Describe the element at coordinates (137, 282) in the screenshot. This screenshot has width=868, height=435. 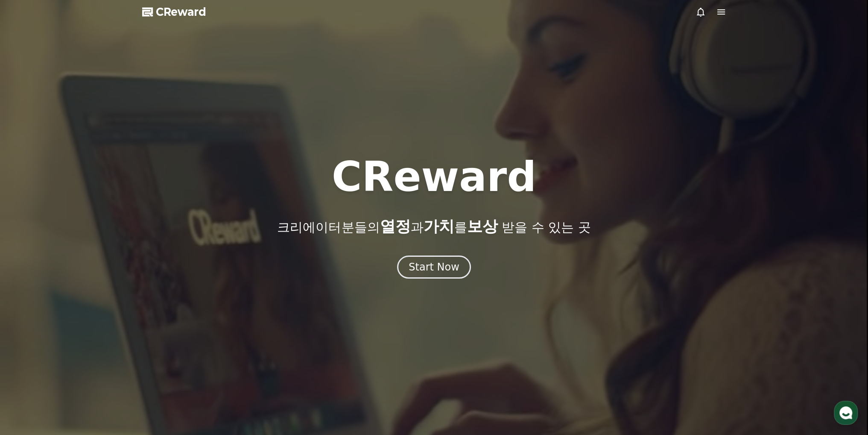
I see `a: 설정` at that location.